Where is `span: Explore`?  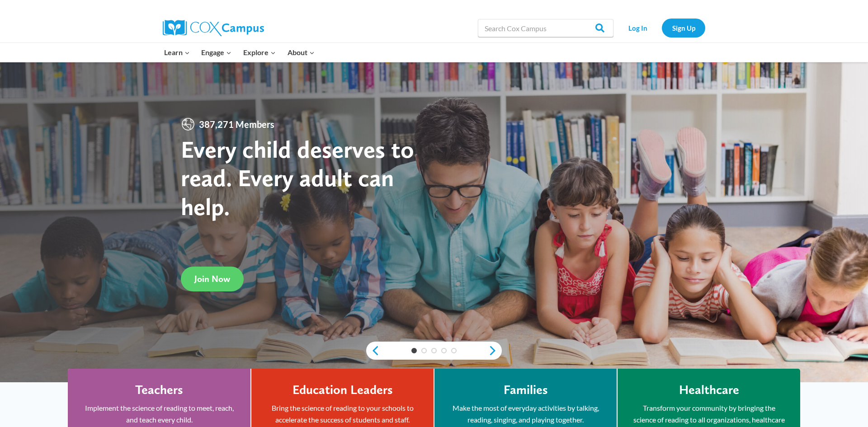 span: Explore is located at coordinates (259, 52).